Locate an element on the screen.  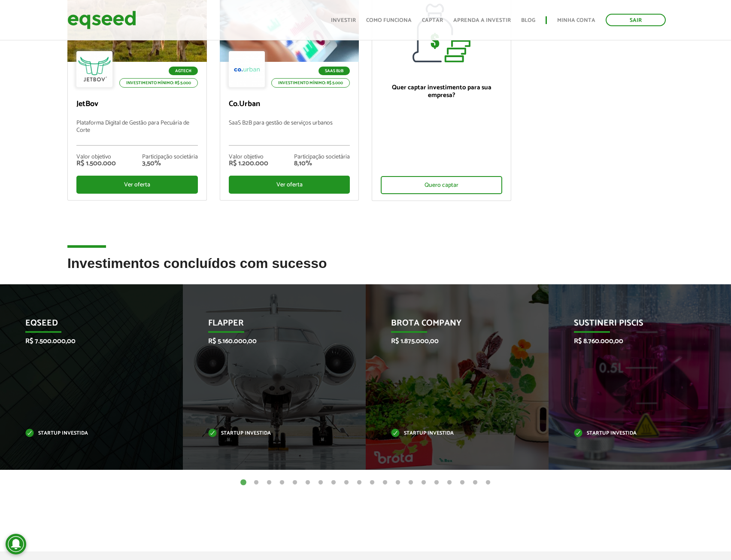
a: Como funciona is located at coordinates (389, 20).